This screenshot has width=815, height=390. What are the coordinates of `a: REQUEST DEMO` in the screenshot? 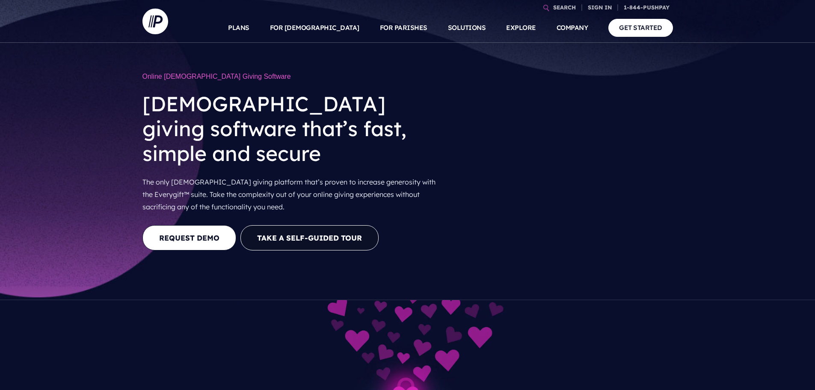 It's located at (189, 237).